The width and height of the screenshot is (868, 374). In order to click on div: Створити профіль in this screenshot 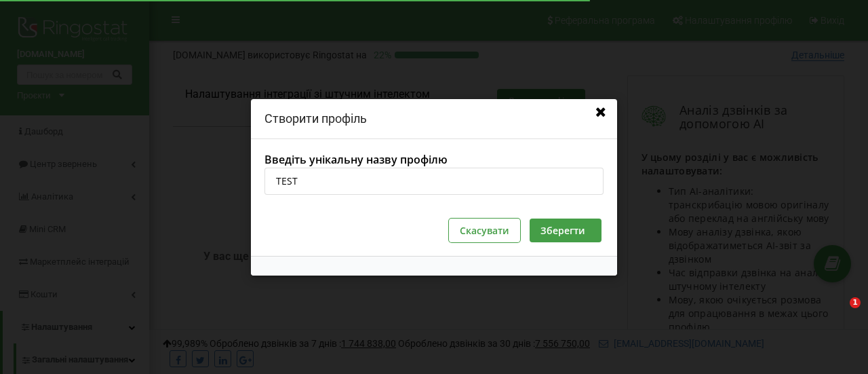, I will do `click(434, 119)`.